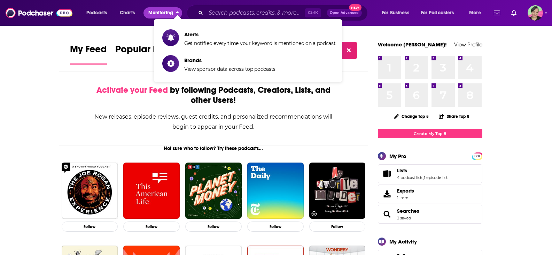 The height and width of the screenshot is (255, 552). What do you see at coordinates (163, 13) in the screenshot?
I see `button: close menu` at bounding box center [163, 13].